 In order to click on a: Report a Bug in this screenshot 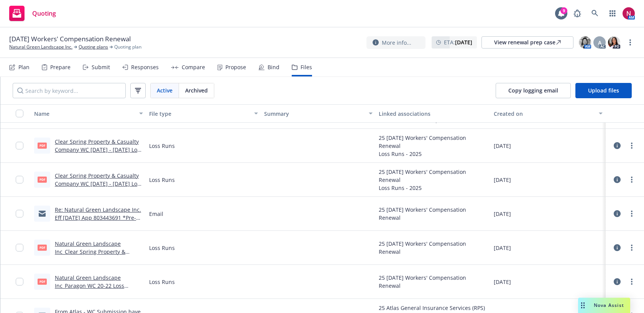, I will do `click(577, 14)`.